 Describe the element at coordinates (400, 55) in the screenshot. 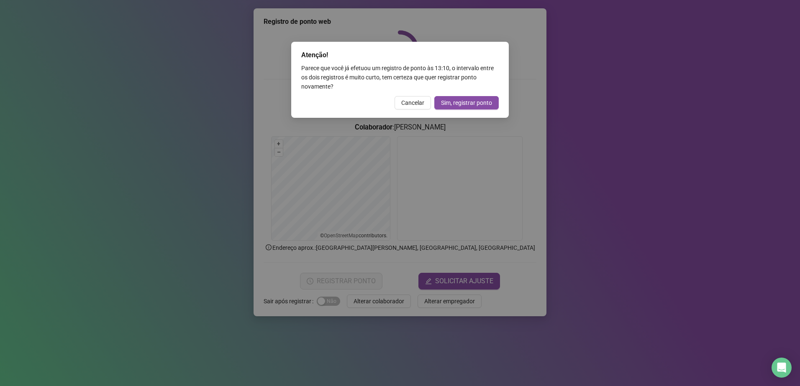

I see `div: Atenção!` at that location.